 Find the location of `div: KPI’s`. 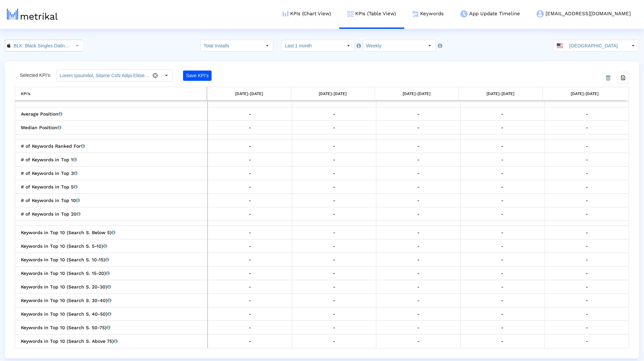

div: KPI’s is located at coordinates (25, 94).